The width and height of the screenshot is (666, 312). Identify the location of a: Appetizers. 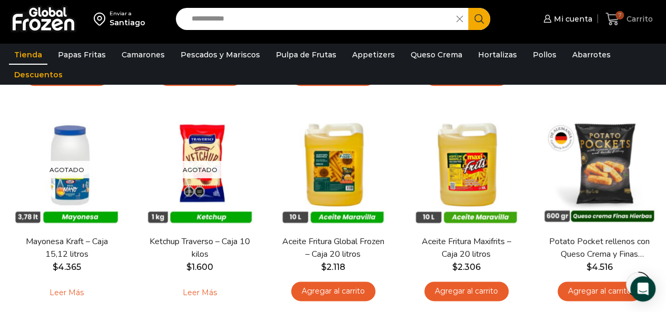
(373, 55).